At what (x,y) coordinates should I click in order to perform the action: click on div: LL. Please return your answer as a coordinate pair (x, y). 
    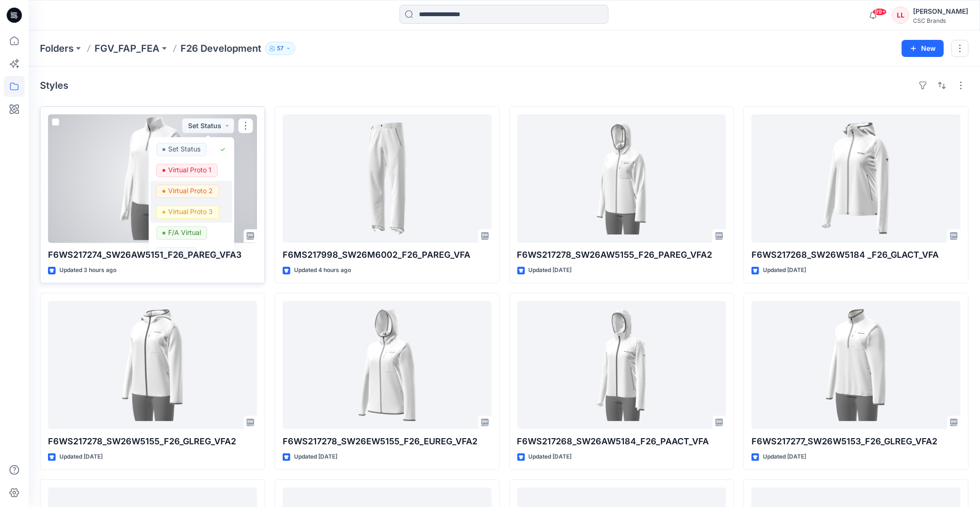
    Looking at the image, I should click on (900, 16).